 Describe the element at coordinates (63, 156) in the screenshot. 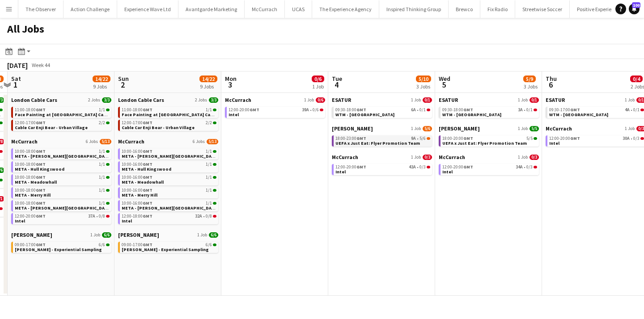

I see `span: META - Bradford Forster Square` at that location.